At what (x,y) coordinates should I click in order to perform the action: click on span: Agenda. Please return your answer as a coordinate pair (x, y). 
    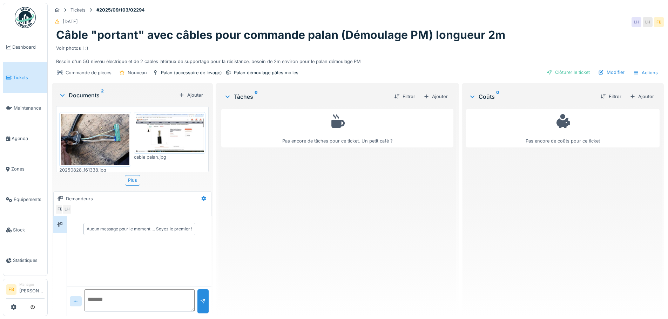
    Looking at the image, I should click on (28, 138).